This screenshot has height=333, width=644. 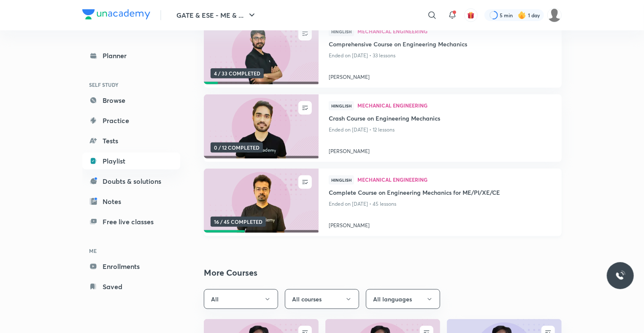 What do you see at coordinates (620, 276) in the screenshot?
I see `img: ttu` at bounding box center [620, 276].